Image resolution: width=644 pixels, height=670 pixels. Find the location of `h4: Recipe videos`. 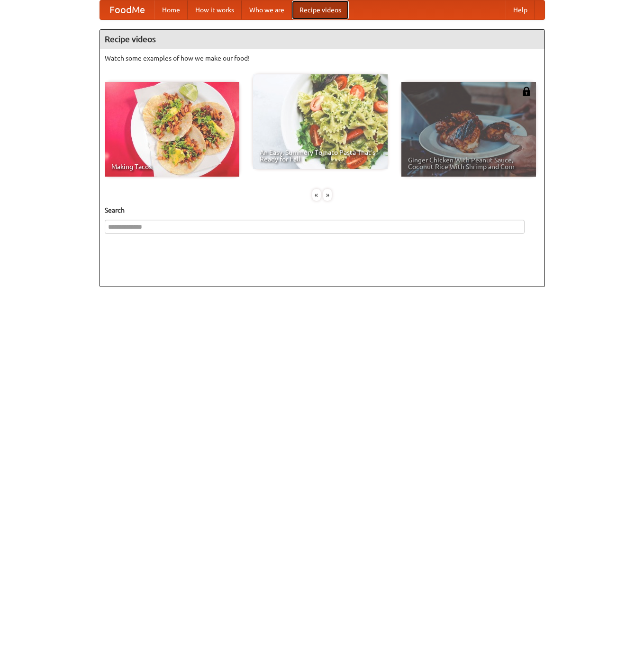

h4: Recipe videos is located at coordinates (322, 39).